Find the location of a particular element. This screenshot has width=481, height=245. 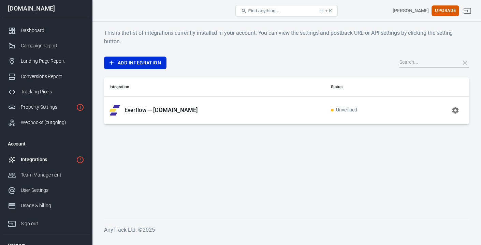

a: Landing Page Report is located at coordinates (46, 61).